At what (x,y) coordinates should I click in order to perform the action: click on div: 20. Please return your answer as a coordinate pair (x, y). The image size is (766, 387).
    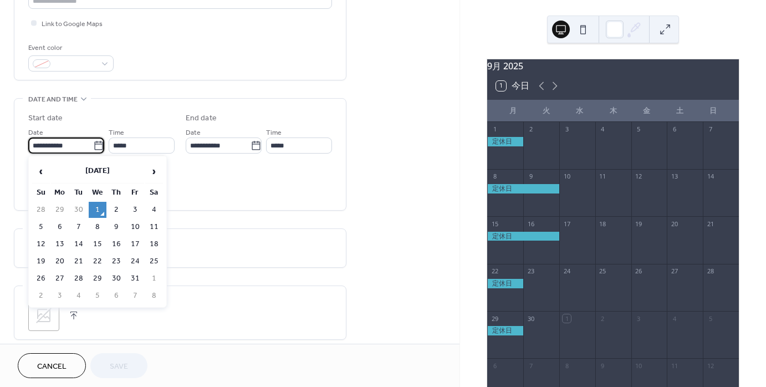
    Looking at the image, I should click on (674, 223).